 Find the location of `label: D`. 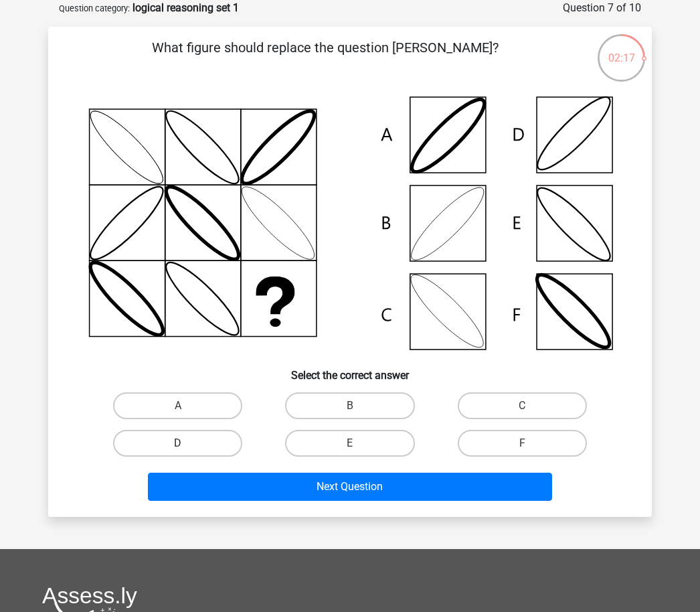

label: D is located at coordinates (177, 443).